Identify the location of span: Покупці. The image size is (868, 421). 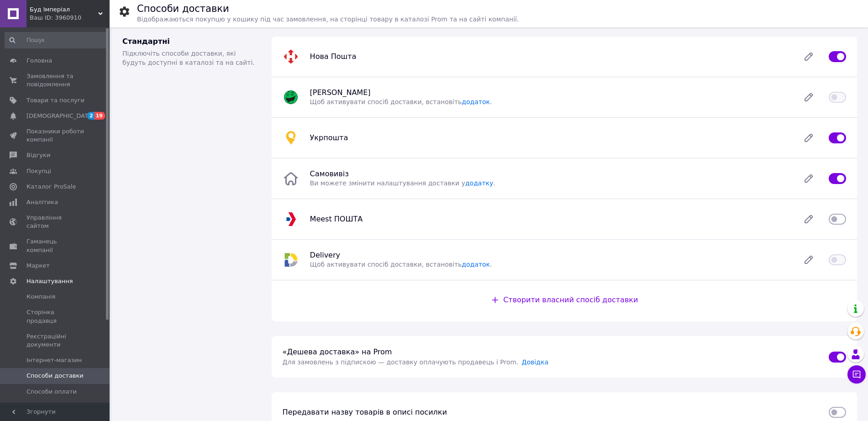
(39, 171).